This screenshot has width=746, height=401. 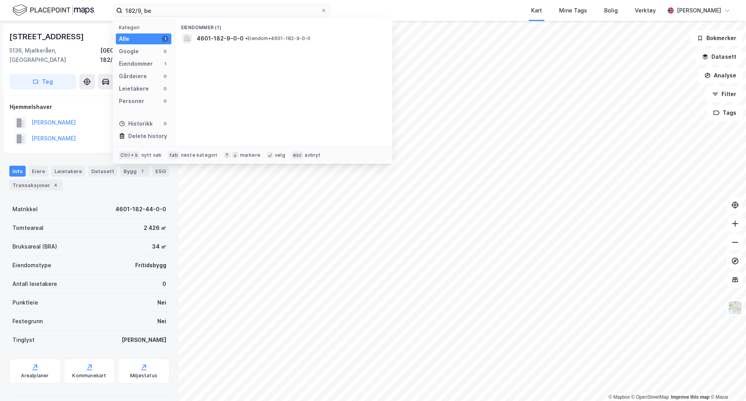 I want to click on div: tab, so click(x=174, y=155).